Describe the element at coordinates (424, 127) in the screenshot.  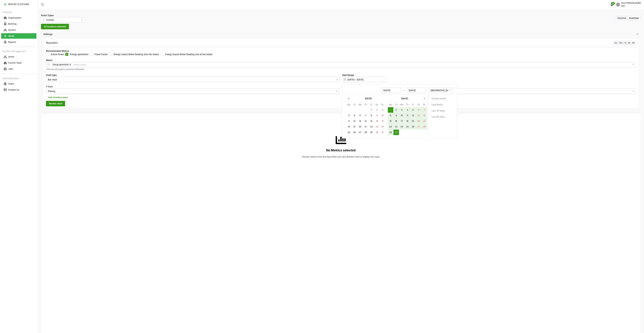
I see `button: 28 September 2025` at that location.